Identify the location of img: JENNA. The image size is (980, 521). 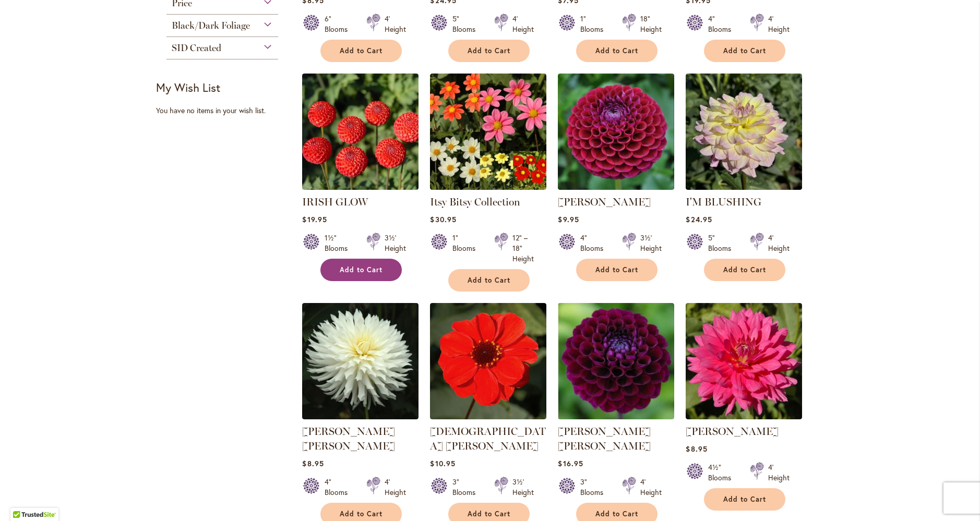
(743, 361).